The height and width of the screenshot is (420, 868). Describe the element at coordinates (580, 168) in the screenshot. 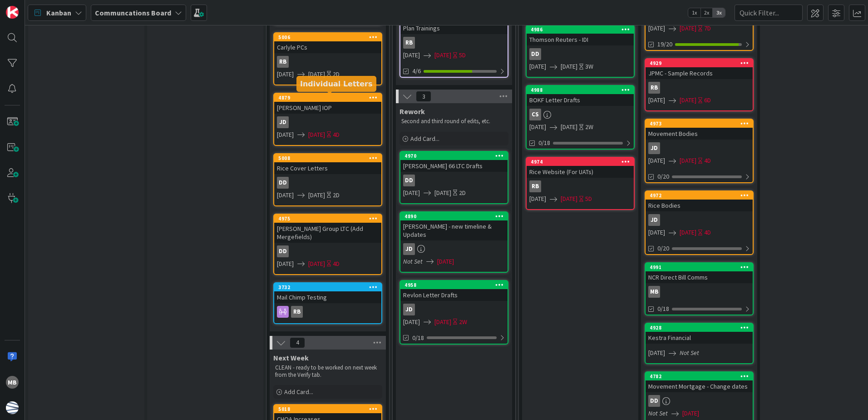

I see `div: 4974Rice Website (For UATs)` at that location.